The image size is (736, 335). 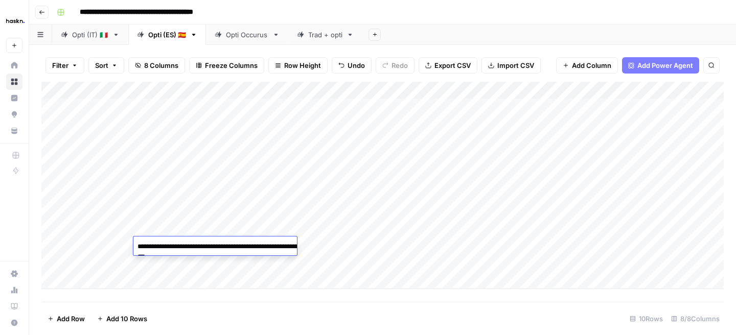 I want to click on a: Browse, so click(x=14, y=82).